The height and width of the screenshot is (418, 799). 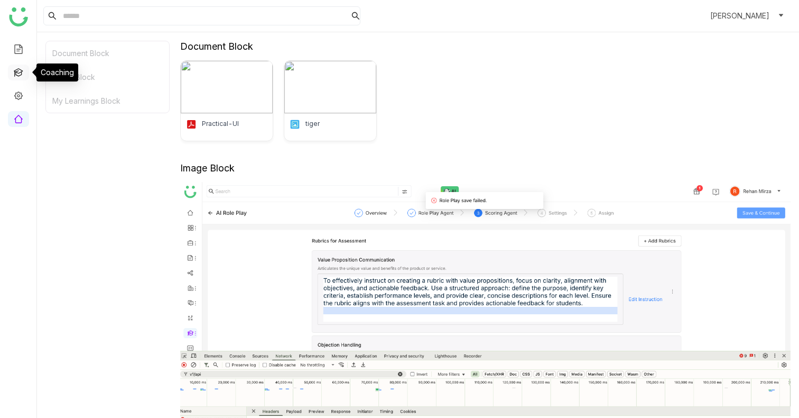 I want to click on div: Coaching, so click(x=57, y=72).